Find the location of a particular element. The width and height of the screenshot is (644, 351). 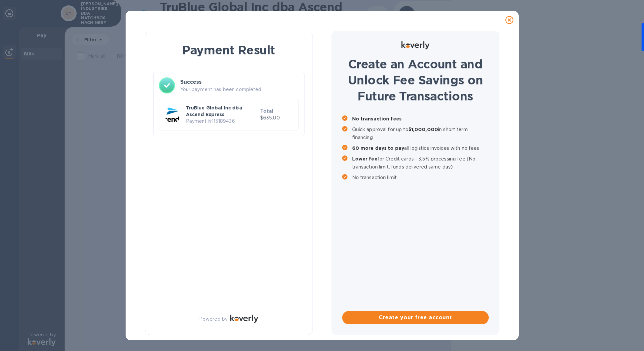

button: Create your free account is located at coordinates (416, 317).